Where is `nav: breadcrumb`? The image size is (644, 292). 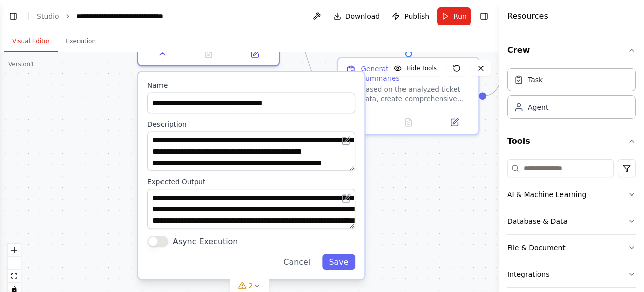 nav: breadcrumb is located at coordinates (113, 16).